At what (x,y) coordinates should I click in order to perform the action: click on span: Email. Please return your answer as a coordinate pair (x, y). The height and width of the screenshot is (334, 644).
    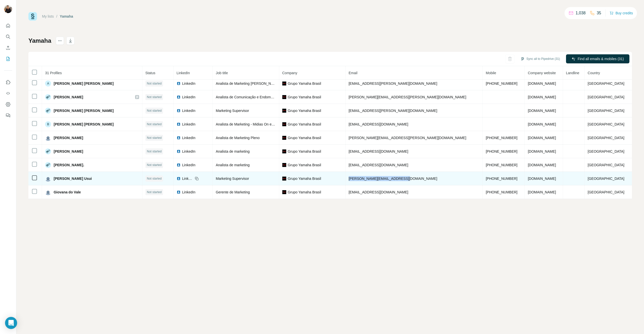
    Looking at the image, I should click on (353, 73).